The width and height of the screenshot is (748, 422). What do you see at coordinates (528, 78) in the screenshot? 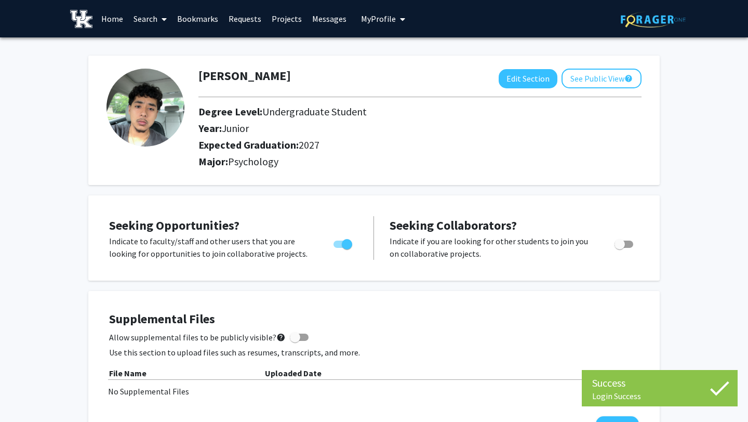
I see `button: Edit Section` at bounding box center [528, 78].